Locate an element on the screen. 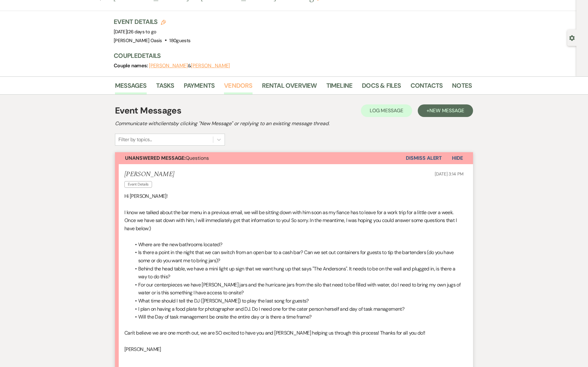  span: Questions is located at coordinates (167, 158).